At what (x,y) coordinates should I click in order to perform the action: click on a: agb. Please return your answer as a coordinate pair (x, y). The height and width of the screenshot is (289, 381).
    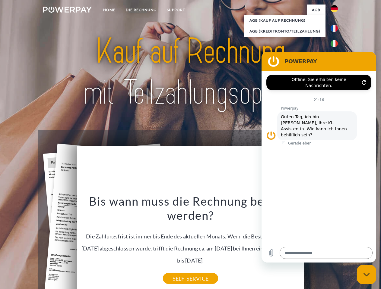
    Looking at the image, I should click on (316, 10).